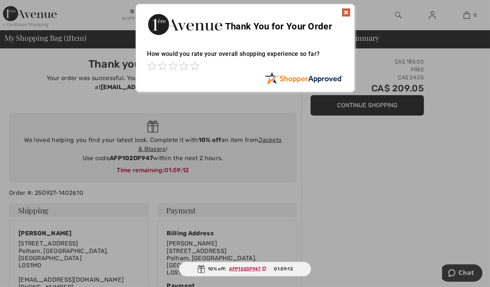  I want to click on img: x, so click(346, 12).